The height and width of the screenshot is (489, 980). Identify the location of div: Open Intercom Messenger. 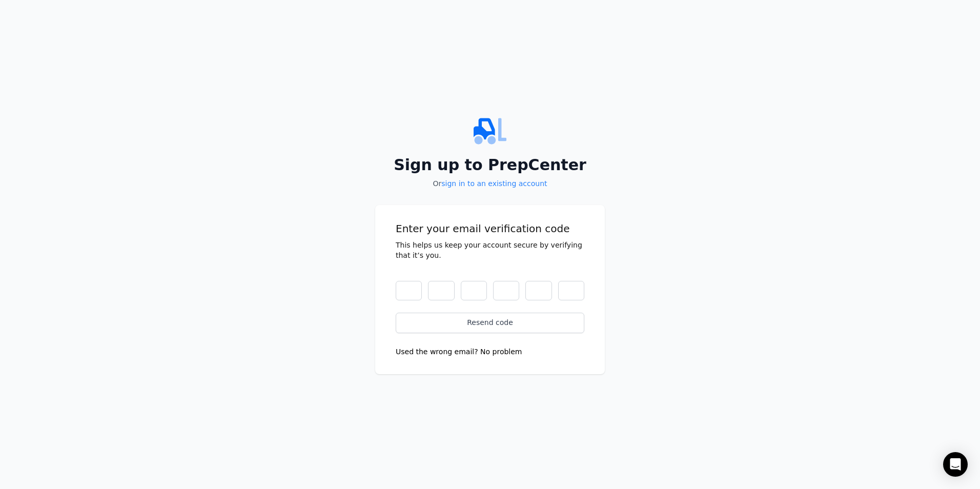
(955, 464).